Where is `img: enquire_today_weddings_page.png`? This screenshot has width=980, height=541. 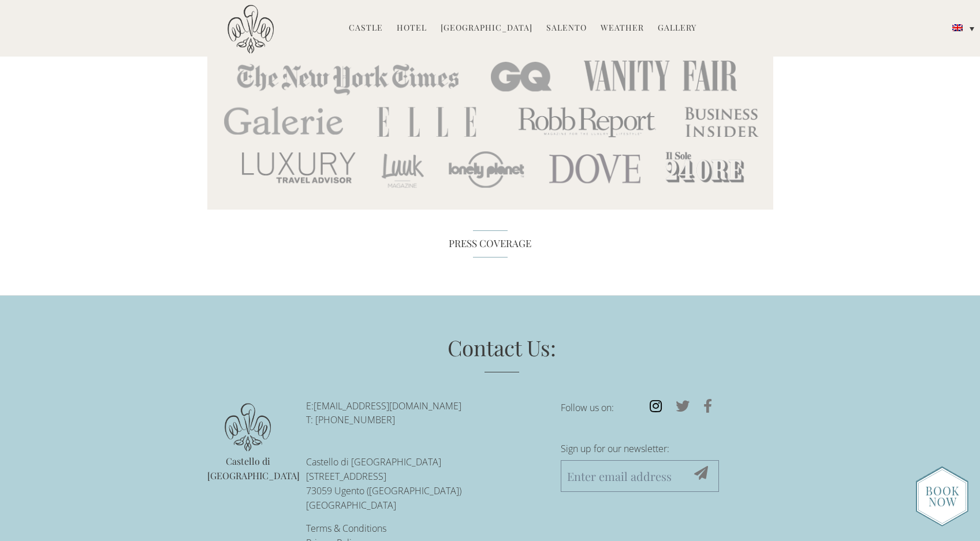
img: enquire_today_weddings_page.png is located at coordinates (942, 496).